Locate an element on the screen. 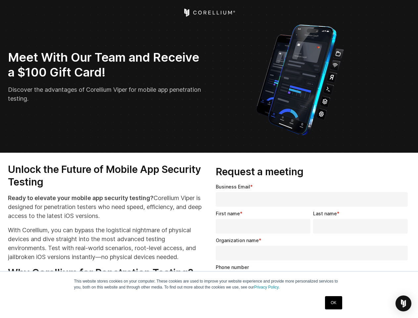 This screenshot has width=418, height=318. img: Corellium_VIPER_Hero_1_1x is located at coordinates (300, 79).